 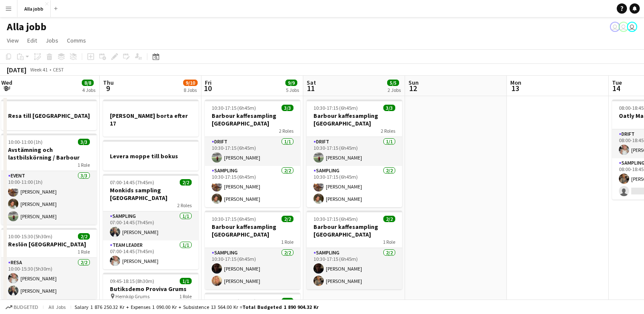 What do you see at coordinates (292, 90) in the screenshot?
I see `div: 5 Jobs` at bounding box center [292, 90].